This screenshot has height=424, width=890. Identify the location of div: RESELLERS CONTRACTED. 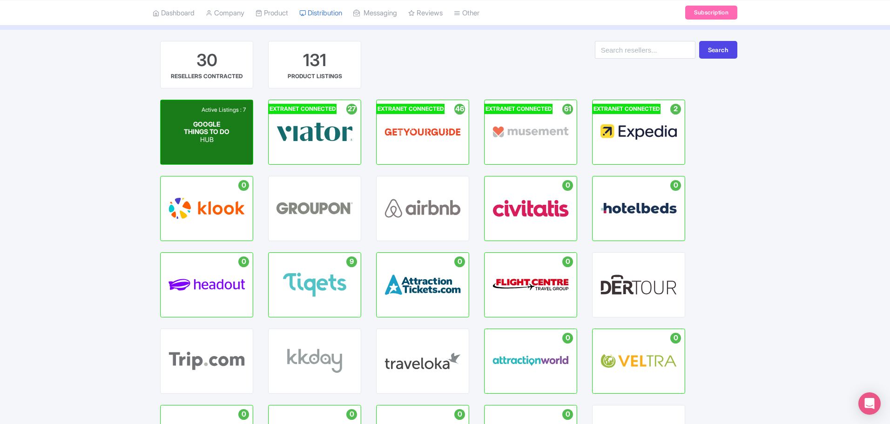
(207, 76).